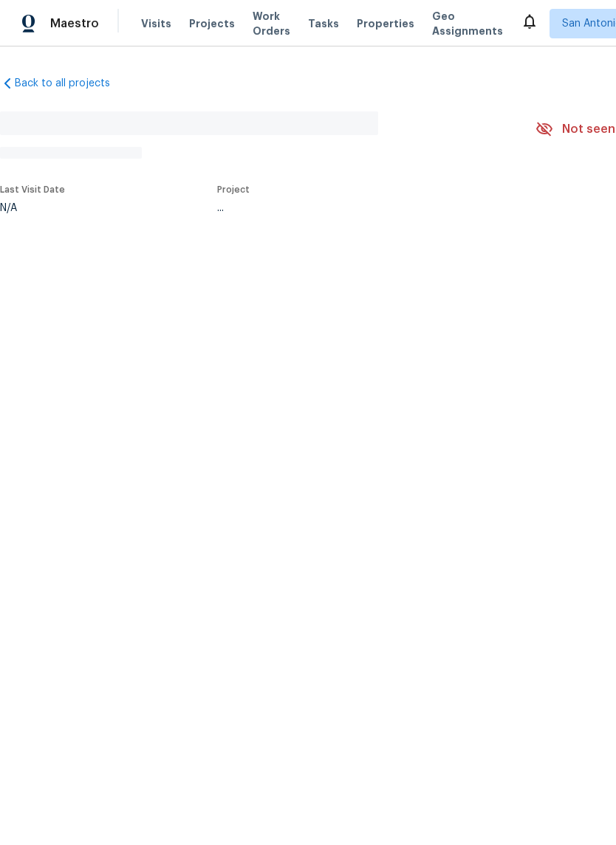 This screenshot has width=616, height=845. I want to click on span: Properties, so click(385, 24).